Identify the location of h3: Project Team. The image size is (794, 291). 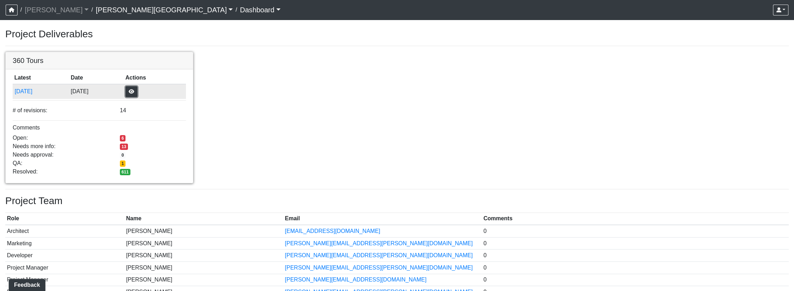
(397, 201).